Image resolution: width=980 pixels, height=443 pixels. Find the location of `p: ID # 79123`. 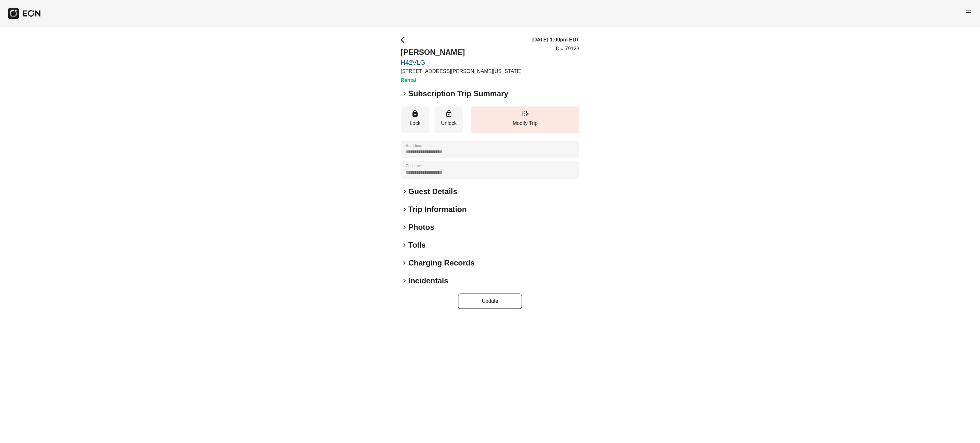

p: ID # 79123 is located at coordinates (567, 49).